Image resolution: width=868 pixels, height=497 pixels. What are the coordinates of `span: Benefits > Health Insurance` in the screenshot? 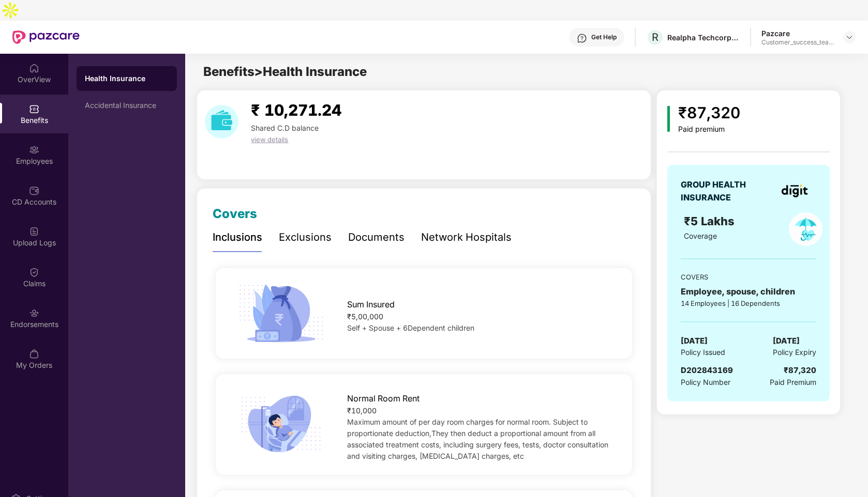 It's located at (285, 71).